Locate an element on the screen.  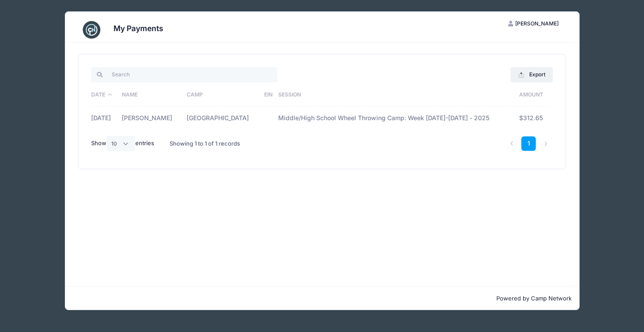
th: Session: activate to sort column ascending is located at coordinates (394, 95).